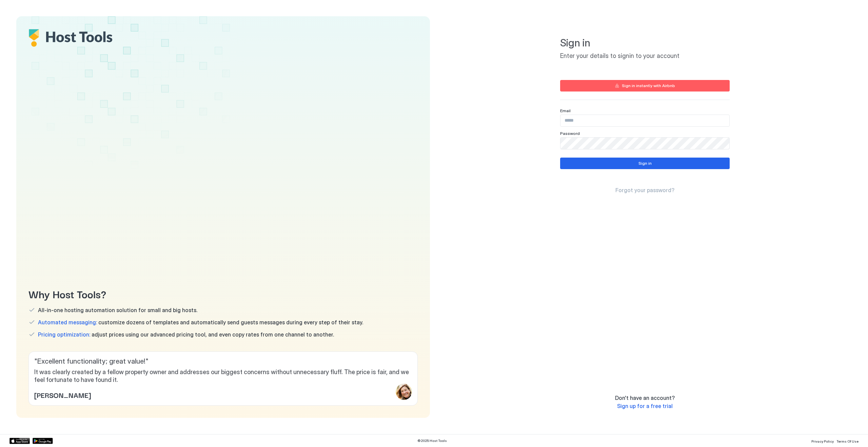 This screenshot has height=447, width=868. I want to click on span: Automated messaging:, so click(67, 322).